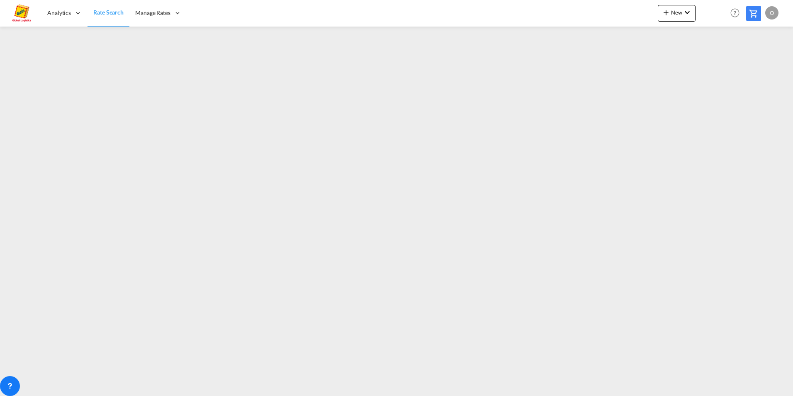 The image size is (793, 396). I want to click on img: a2a4a140666c11eeab5485e577415959.png, so click(22, 13).